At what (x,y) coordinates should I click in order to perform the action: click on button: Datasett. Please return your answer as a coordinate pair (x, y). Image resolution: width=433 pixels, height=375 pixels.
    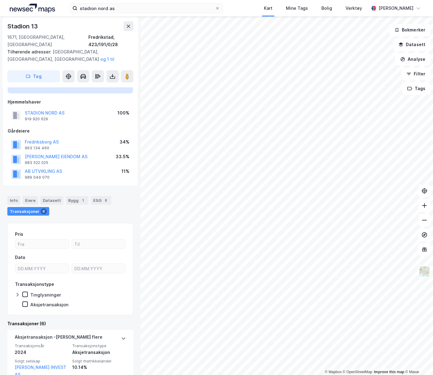
    Looking at the image, I should click on (412, 45).